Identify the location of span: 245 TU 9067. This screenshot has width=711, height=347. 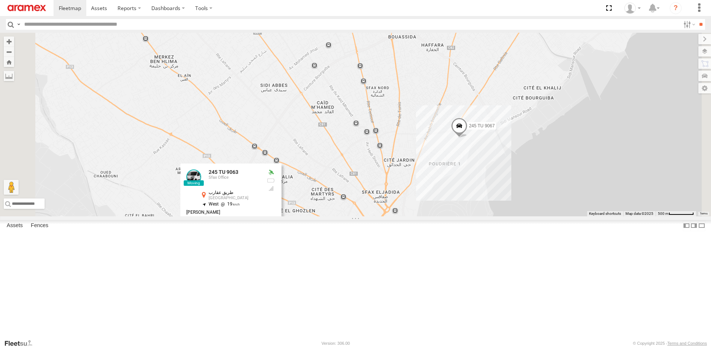
(482, 126).